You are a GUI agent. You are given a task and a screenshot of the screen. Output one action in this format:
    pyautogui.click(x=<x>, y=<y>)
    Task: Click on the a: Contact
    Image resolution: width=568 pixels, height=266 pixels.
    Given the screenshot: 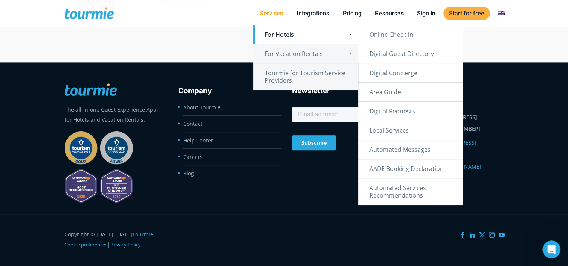 What is the action you would take?
    pyautogui.click(x=192, y=123)
    